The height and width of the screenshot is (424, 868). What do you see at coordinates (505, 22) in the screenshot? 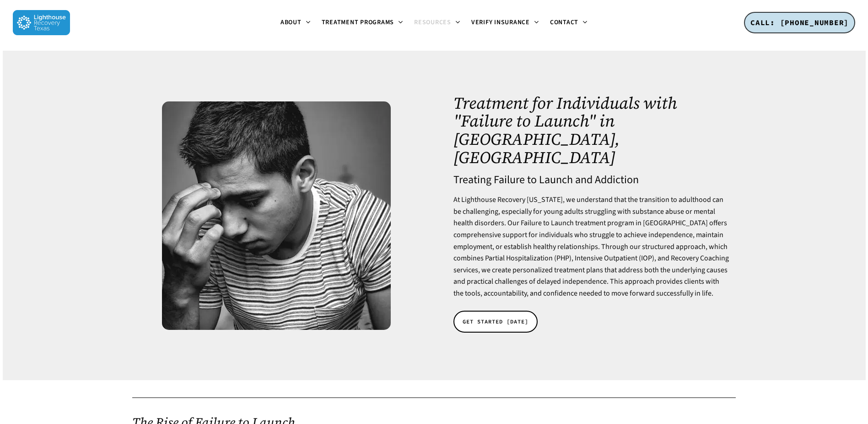
I see `a: Verify Insurance` at bounding box center [505, 22].